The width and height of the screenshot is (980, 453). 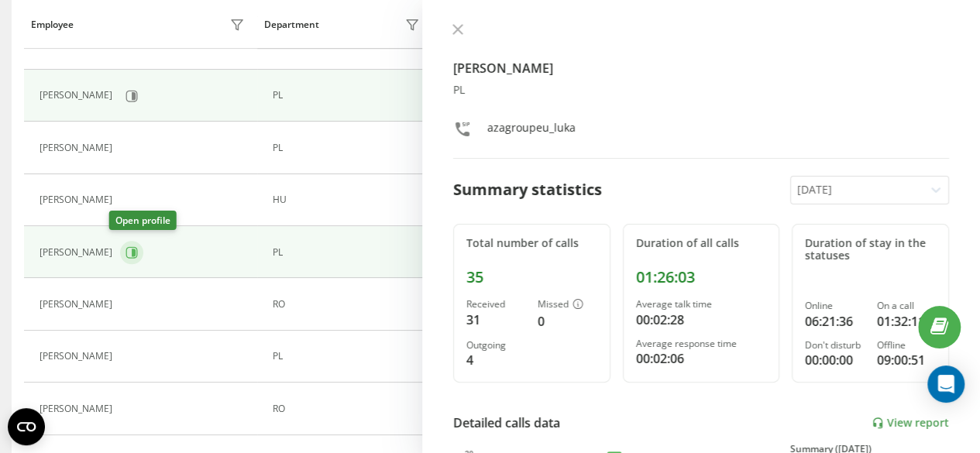 What do you see at coordinates (835, 360) in the screenshot?
I see `div: 00:00:00` at bounding box center [835, 360].